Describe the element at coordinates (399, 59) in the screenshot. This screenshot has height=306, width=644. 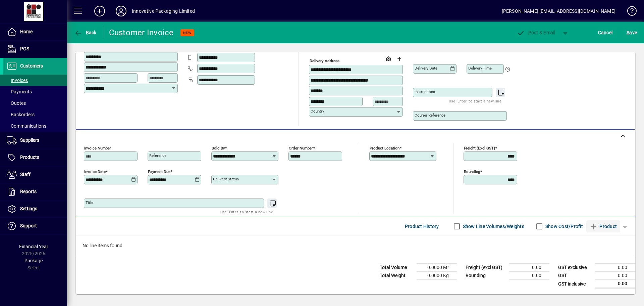
I see `button: Choose address` at that location.